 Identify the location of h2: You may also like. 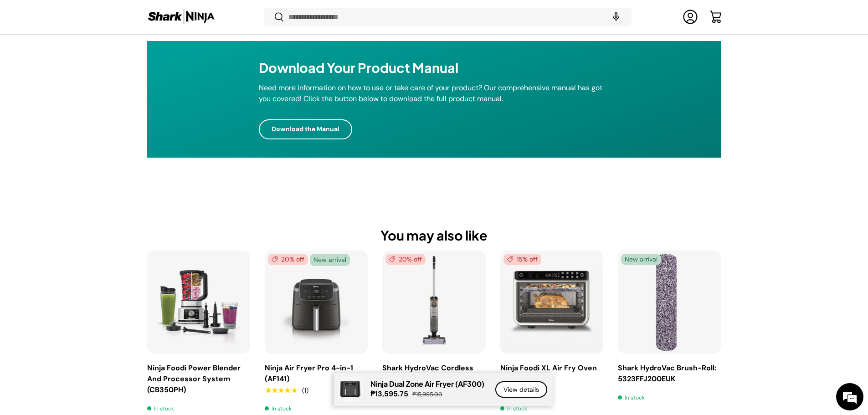
(434, 235).